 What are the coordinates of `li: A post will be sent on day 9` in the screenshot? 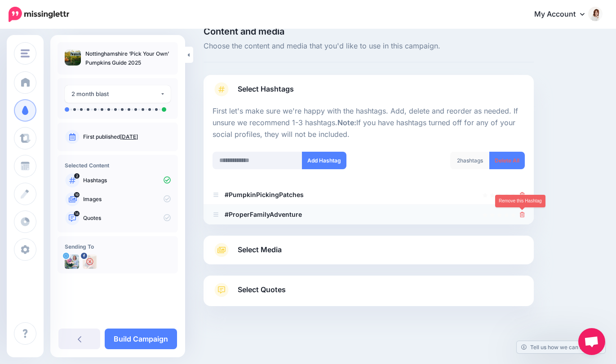 It's located at (129, 110).